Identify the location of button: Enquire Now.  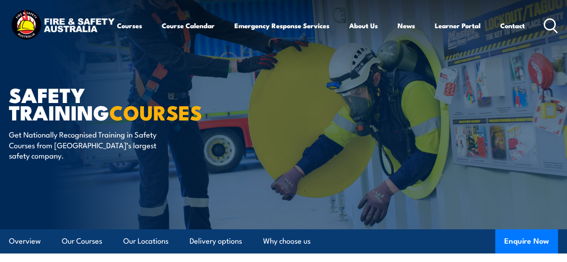
(526, 241).